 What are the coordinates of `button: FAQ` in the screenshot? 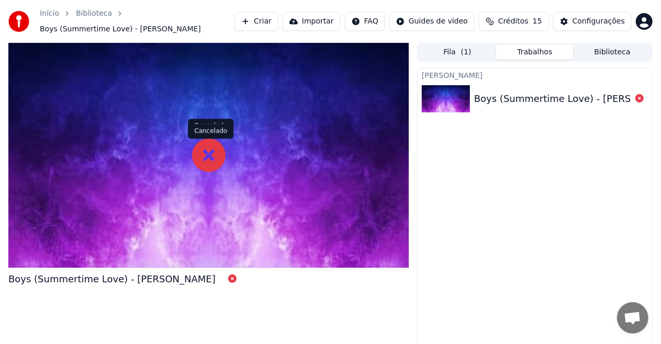 It's located at (365, 21).